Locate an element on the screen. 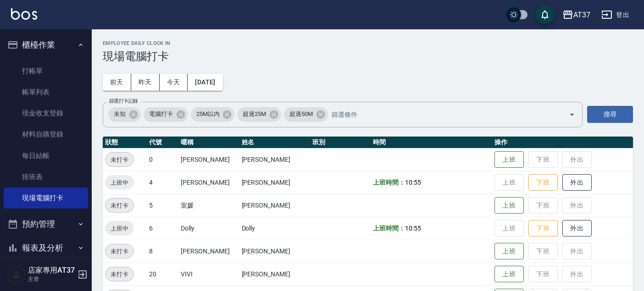 The width and height of the screenshot is (644, 291). a: 帳單列表 is located at coordinates (46, 92).